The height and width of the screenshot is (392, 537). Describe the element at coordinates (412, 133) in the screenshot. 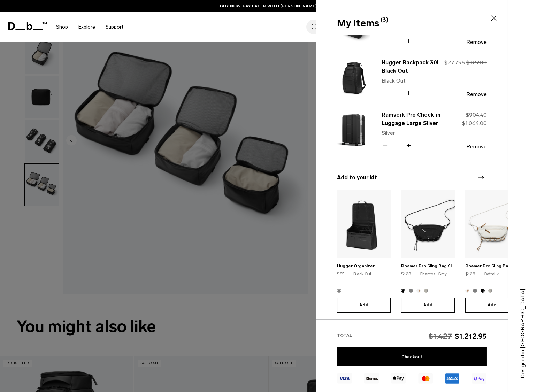

I see `p: Silver` at that location.